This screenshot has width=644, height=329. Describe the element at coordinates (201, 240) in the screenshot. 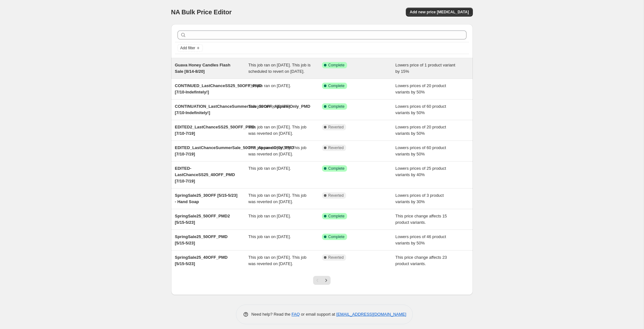

I see `span: SpringSale25_50OFF_PMD﻿ [5/15-5/23]` at that location.